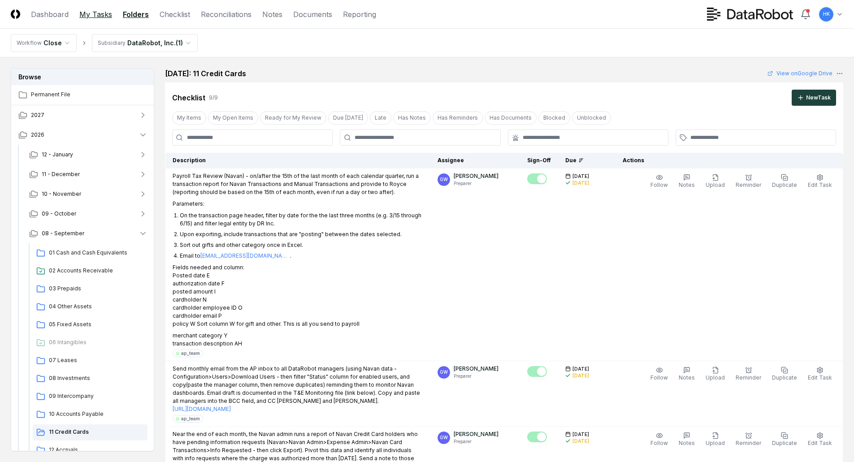 This screenshot has height=462, width=854. What do you see at coordinates (96, 342) in the screenshot?
I see `span: 06 Intangibles` at bounding box center [96, 342].